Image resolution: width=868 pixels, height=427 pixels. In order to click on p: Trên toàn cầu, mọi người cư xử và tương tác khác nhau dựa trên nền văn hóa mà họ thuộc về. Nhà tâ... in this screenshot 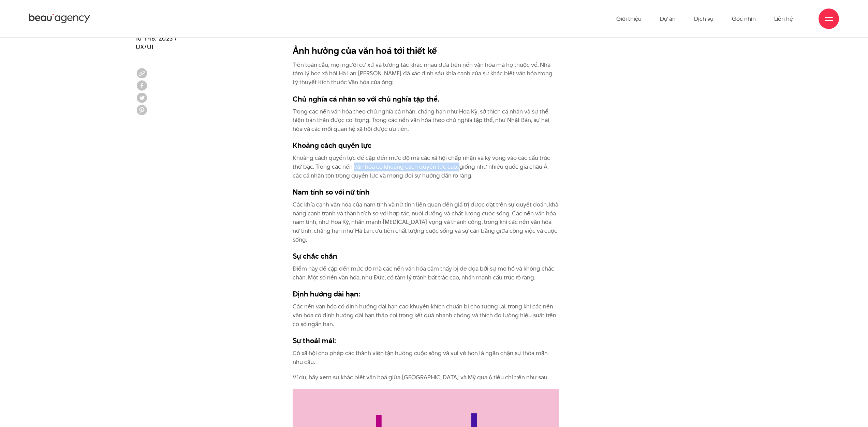, I will do `click(426, 73)`.